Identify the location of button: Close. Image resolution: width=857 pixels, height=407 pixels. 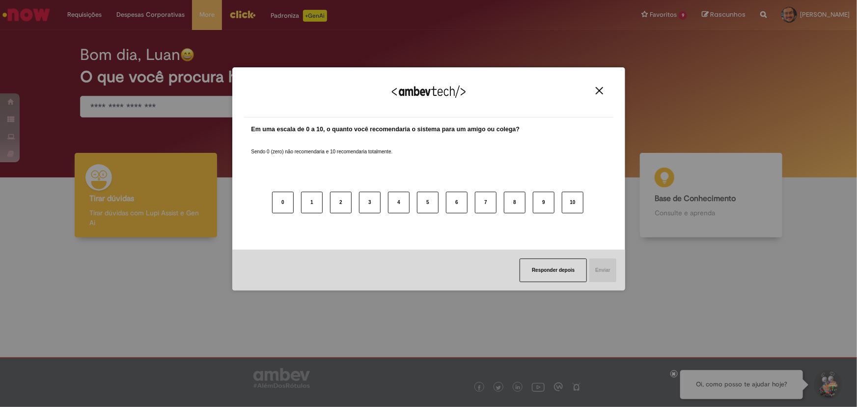
(599, 90).